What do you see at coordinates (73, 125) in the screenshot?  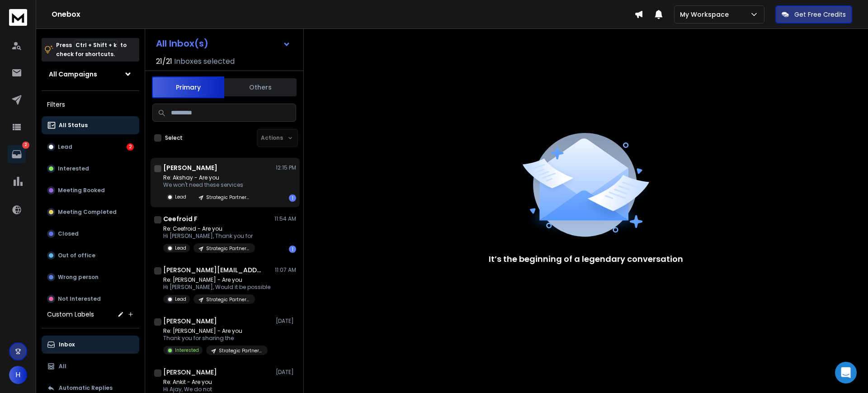 I see `p: All Status` at bounding box center [73, 125].